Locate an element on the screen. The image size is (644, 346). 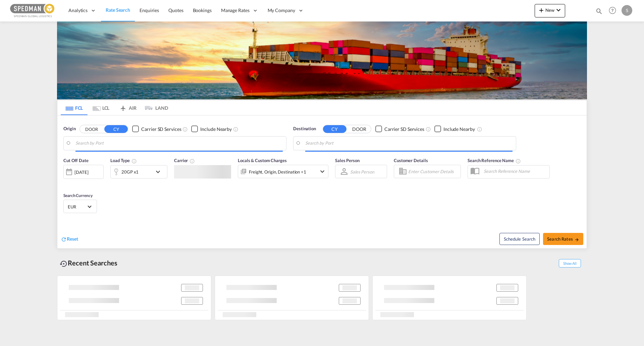
span: Search Rates is located at coordinates (563, 239).